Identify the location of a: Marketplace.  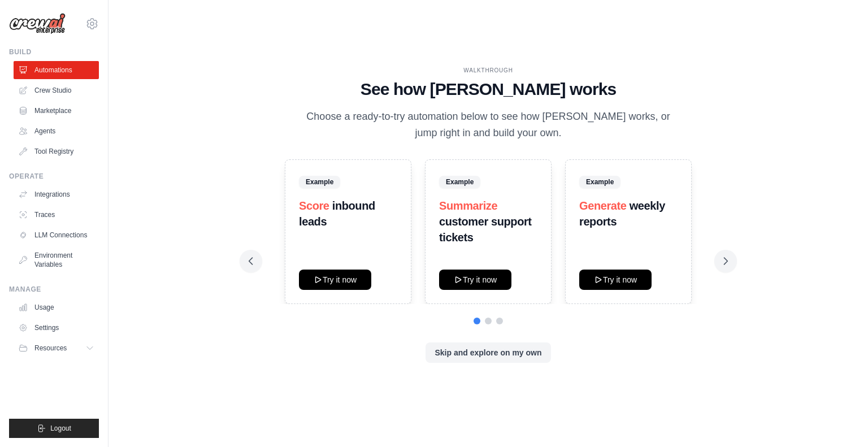
(56, 111).